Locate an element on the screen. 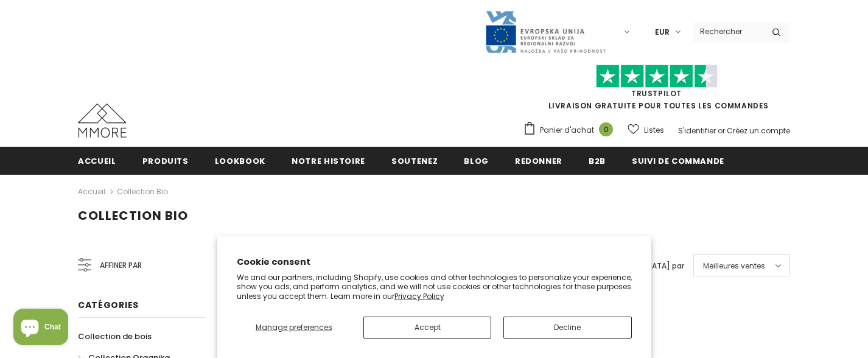  input: Search Site is located at coordinates (728, 31).